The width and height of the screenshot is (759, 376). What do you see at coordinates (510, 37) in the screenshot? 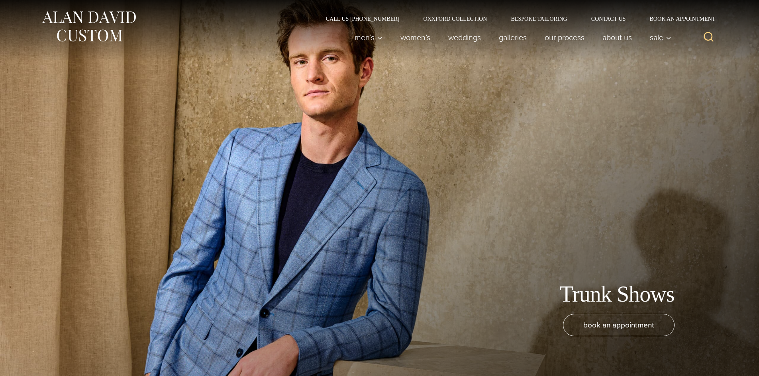
I see `nav: Primary Navigation` at bounding box center [510, 37].